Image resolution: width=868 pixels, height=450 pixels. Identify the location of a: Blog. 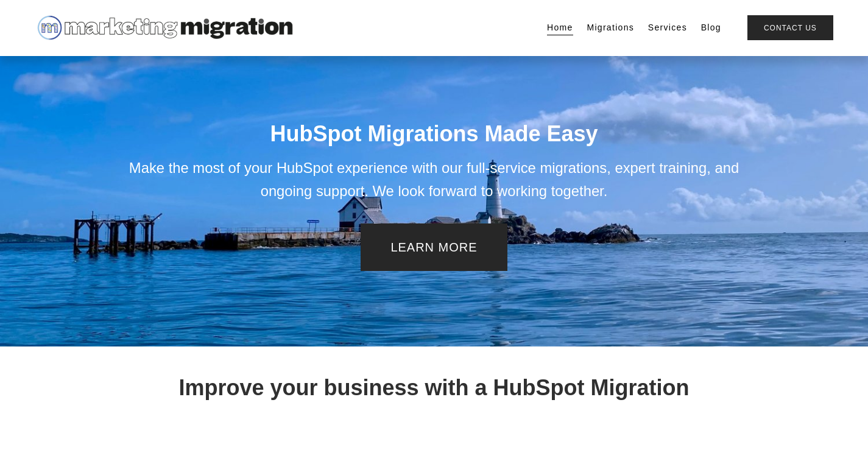
(711, 28).